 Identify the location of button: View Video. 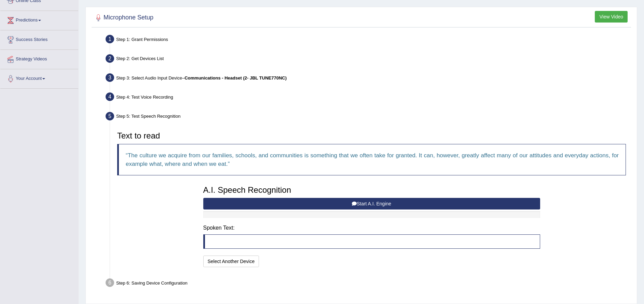
(611, 17).